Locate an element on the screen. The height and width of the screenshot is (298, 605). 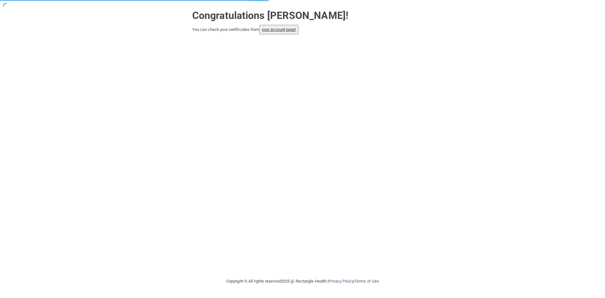
a: Terms of Use is located at coordinates (366, 281).